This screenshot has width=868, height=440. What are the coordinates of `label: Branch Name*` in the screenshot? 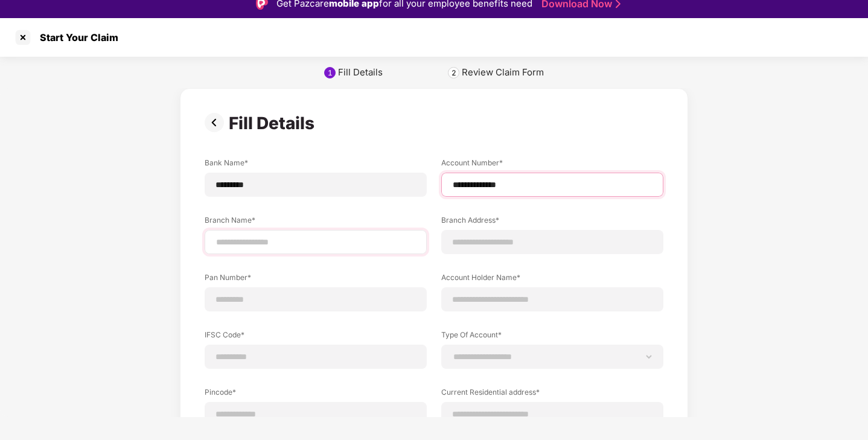 It's located at (315, 222).